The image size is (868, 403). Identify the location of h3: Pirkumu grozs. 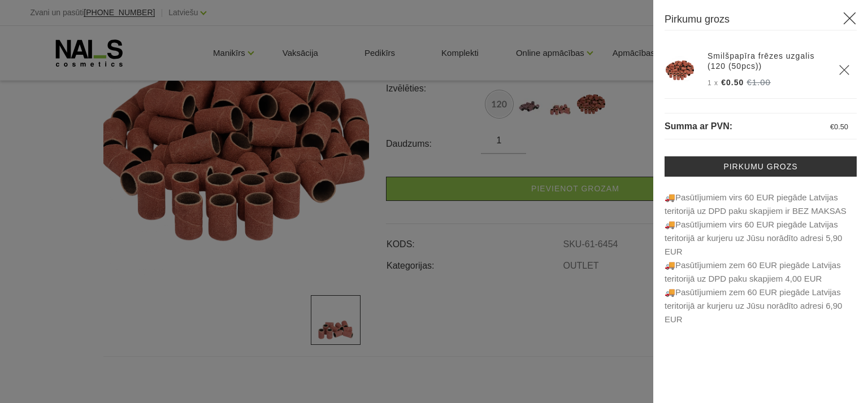
(760, 21).